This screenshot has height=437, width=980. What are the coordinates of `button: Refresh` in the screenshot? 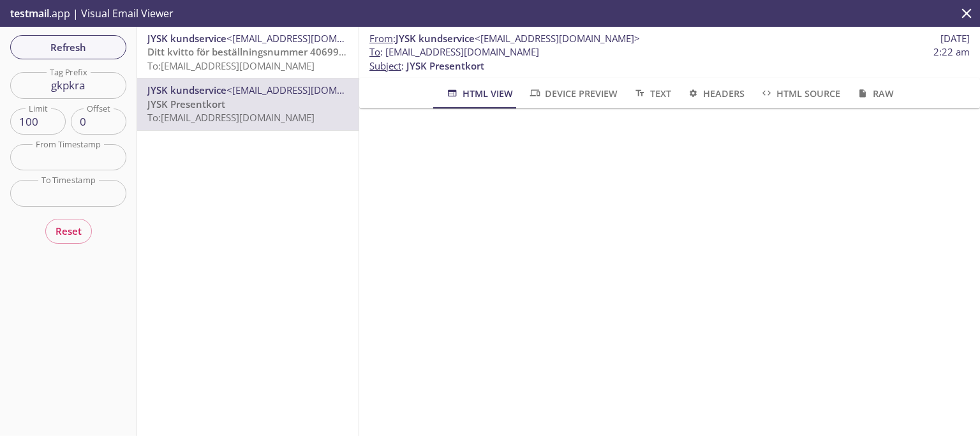 It's located at (69, 47).